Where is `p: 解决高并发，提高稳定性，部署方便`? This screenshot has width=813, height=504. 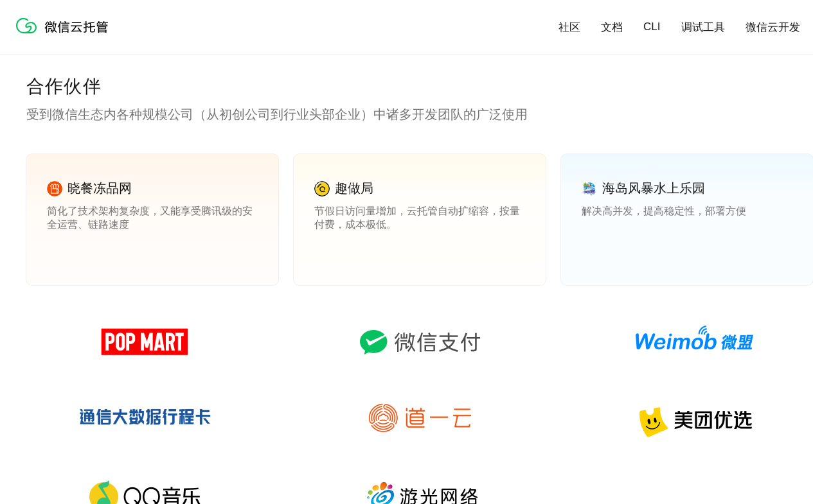
p: 解决高并发，提高稳定性，部署方便 is located at coordinates (687, 217).